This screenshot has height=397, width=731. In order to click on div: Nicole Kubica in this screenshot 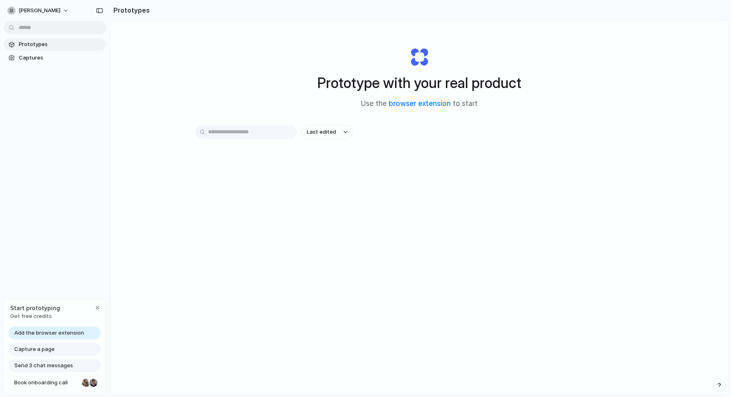, I will do `click(86, 383)`.